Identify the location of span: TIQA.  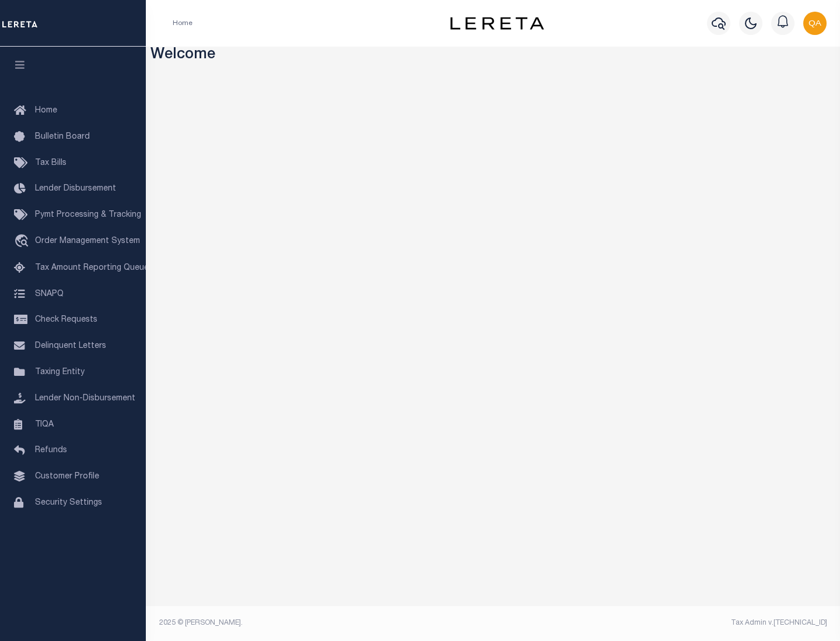
(44, 424).